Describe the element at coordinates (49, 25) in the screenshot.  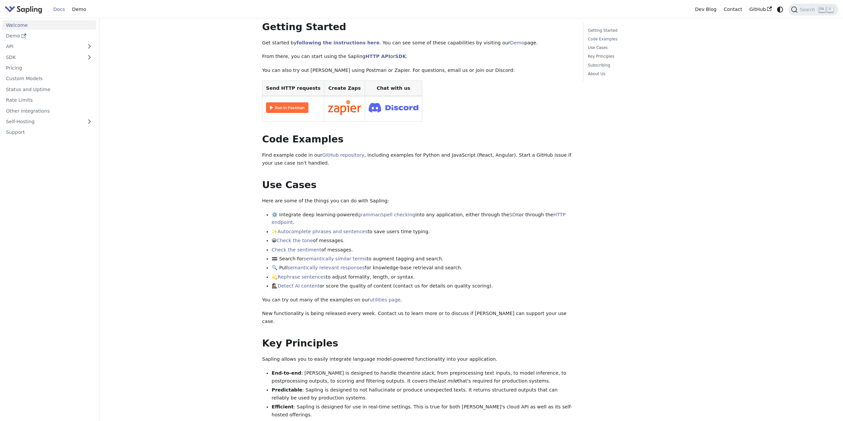
I see `a: Welcome` at that location.